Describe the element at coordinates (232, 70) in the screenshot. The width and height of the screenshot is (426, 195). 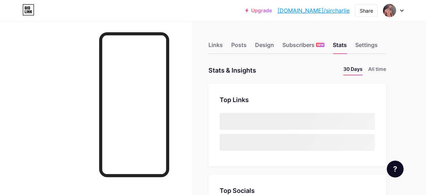
I see `div: Stats & Insights` at that location.